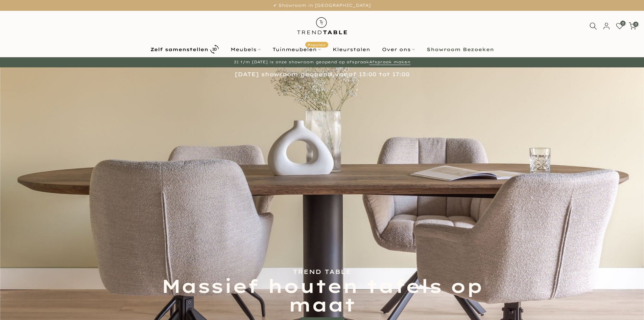  What do you see at coordinates (317, 45) in the screenshot?
I see `span: Populair` at bounding box center [317, 45].